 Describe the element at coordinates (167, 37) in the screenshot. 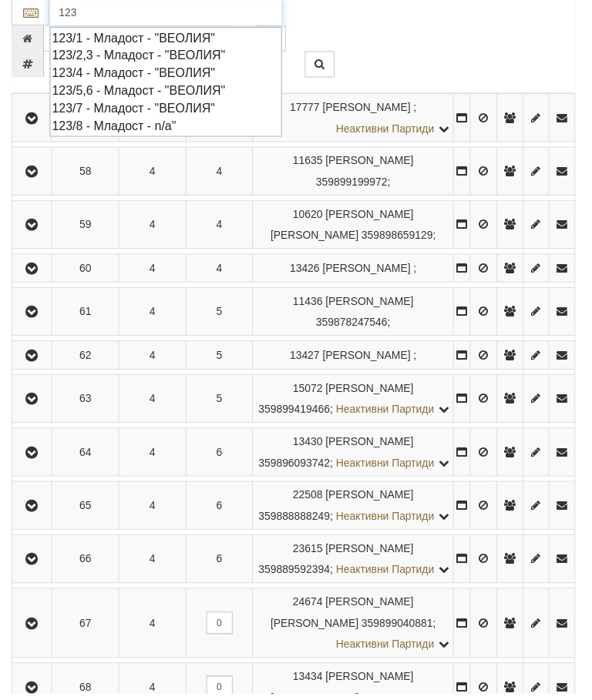

I see `div: 123/1 - Младост - "ВЕОЛИЯ"` at that location.